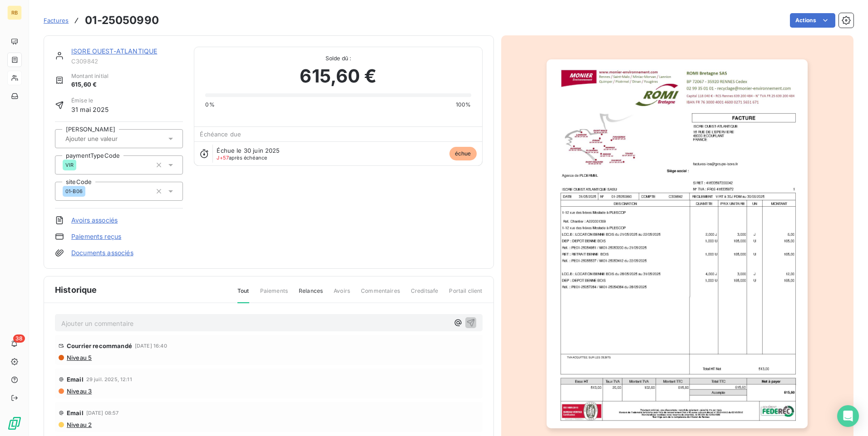  I want to click on div: Open Intercom Messenger, so click(848, 417).